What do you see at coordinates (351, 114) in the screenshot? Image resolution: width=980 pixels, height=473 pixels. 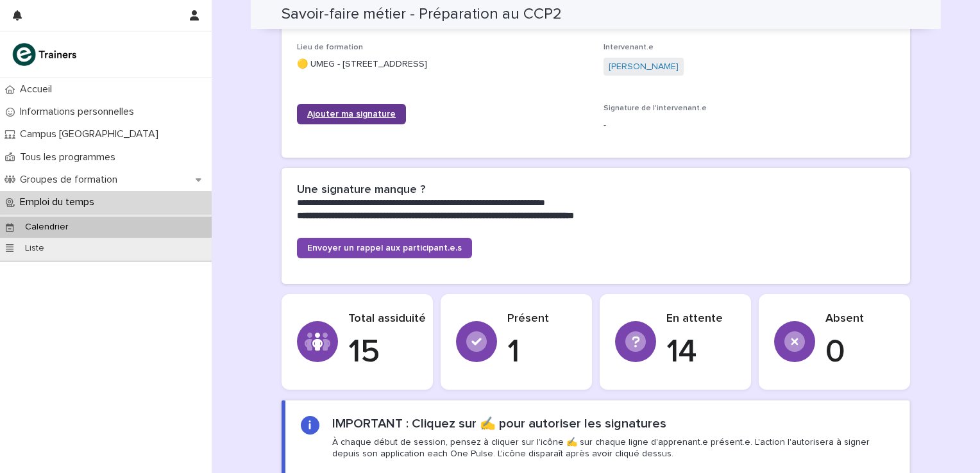 I see `span: Ajouter ma signature` at bounding box center [351, 114].